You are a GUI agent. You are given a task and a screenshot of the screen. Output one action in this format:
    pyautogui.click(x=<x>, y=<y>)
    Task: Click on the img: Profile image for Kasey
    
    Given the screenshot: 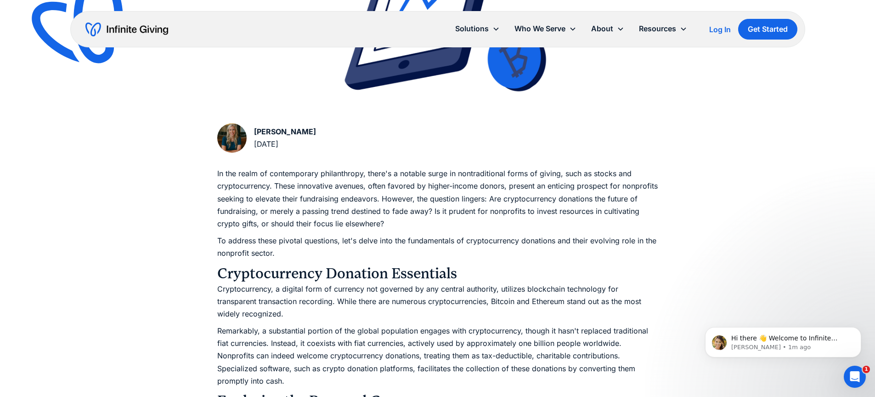 What is the action you would take?
    pyautogui.click(x=28, y=35)
    